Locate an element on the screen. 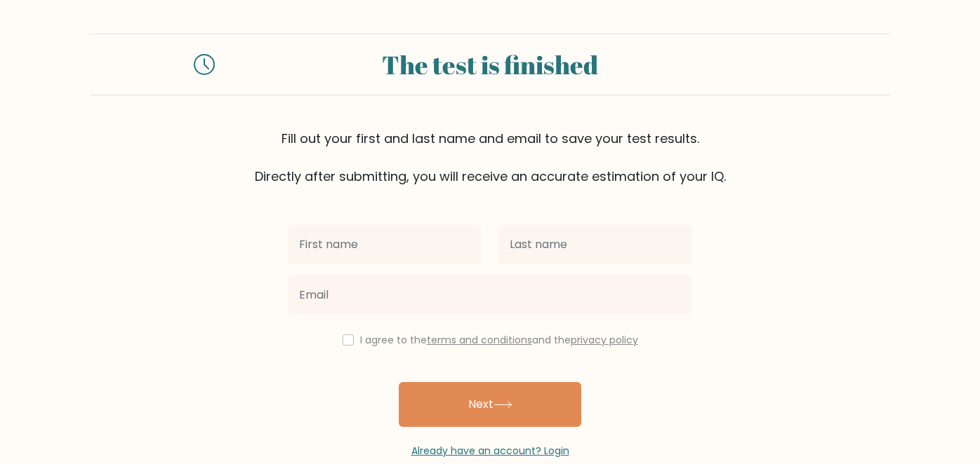 The width and height of the screenshot is (980, 464). input: First name is located at coordinates (385, 245).